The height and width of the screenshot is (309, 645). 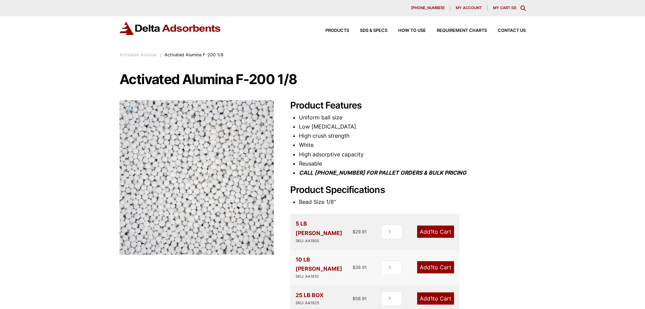 I want to click on span: SDS & SPECS, so click(x=374, y=30).